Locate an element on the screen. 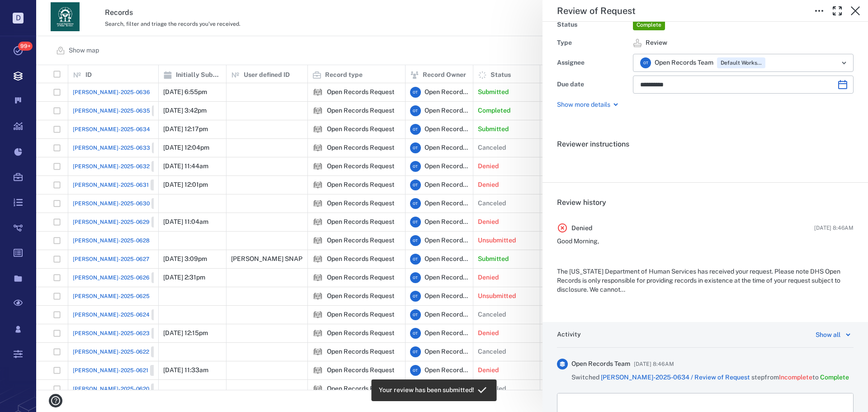  button: Close is located at coordinates (855, 11).